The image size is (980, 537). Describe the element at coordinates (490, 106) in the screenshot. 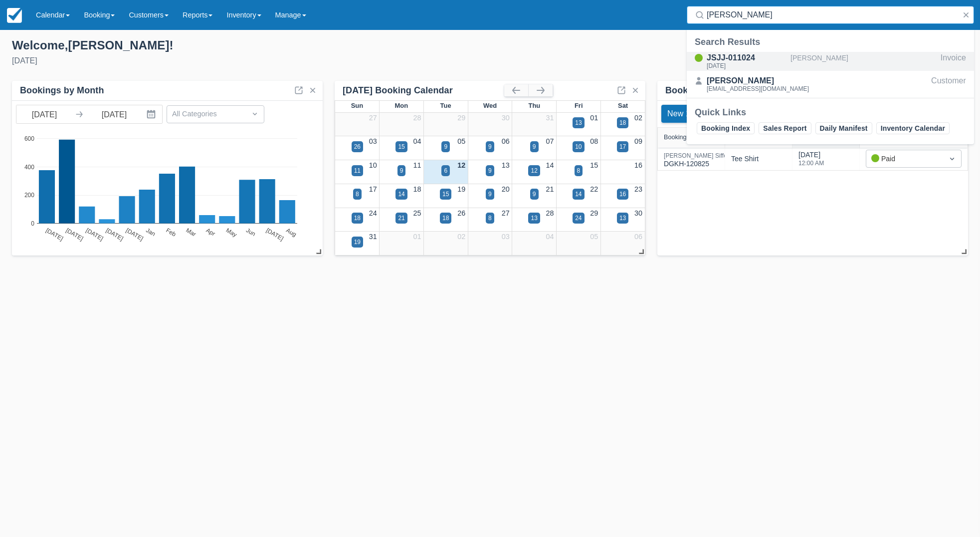

I see `span: Wed` at that location.